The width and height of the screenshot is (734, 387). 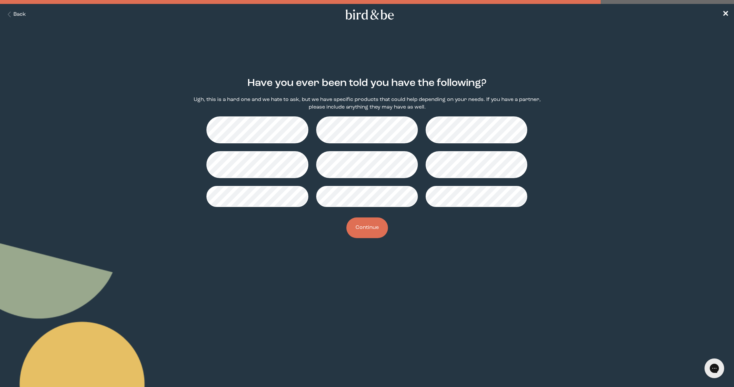 What do you see at coordinates (367, 104) in the screenshot?
I see `p: Ugh, this is a hard one and we hate to ask, but we have specific products that could help dependi...` at bounding box center [367, 104].